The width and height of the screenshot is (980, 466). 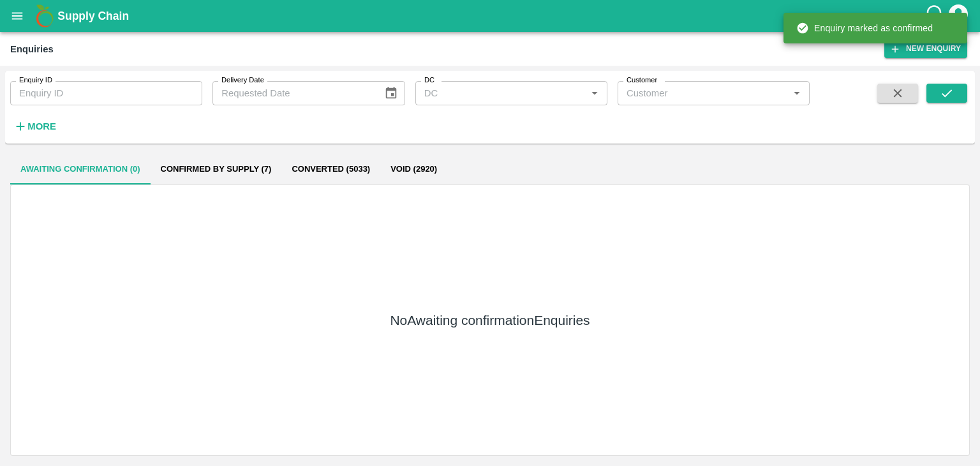 I want to click on div: Enquiry marked as confirmed, so click(x=865, y=28).